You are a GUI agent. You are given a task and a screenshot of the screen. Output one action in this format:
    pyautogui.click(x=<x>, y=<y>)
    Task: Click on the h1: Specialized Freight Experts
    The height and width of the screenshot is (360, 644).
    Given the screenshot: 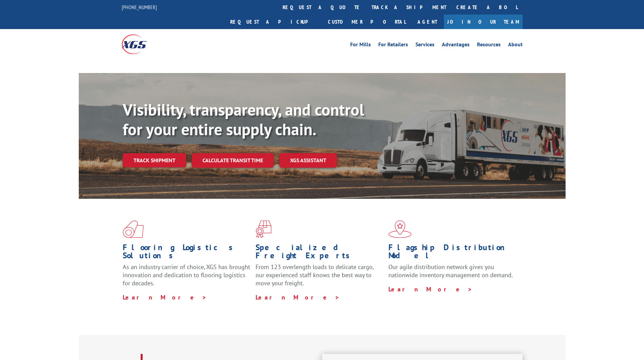 What is the action you would take?
    pyautogui.click(x=320, y=253)
    